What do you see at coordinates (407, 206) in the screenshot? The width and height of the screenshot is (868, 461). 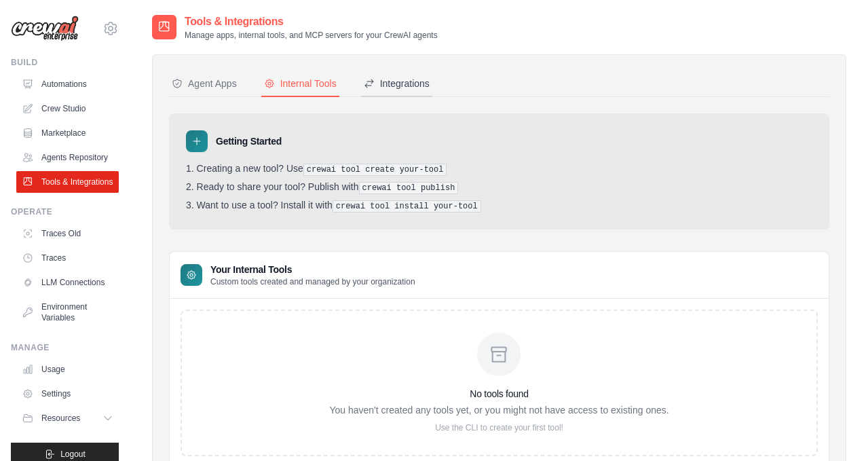 I see `pre: crewai tool install your-tool` at bounding box center [407, 206].